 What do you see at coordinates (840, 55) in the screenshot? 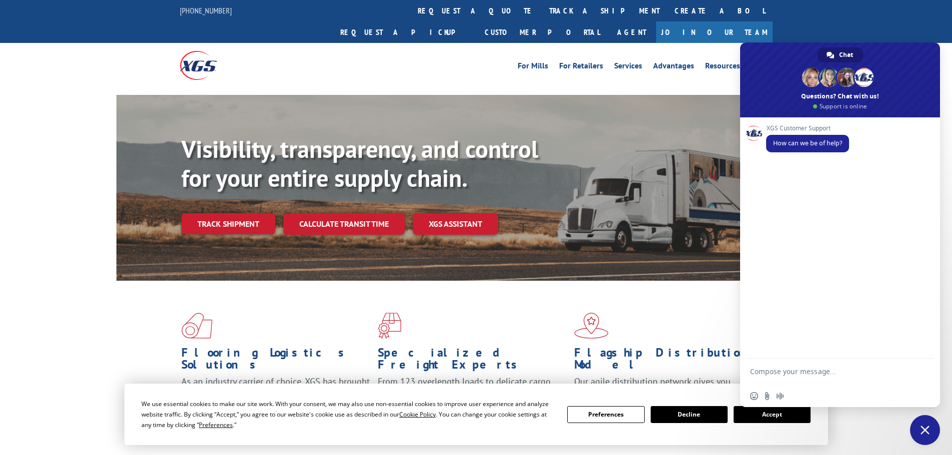
I see `div: Chat` at bounding box center [840, 55].